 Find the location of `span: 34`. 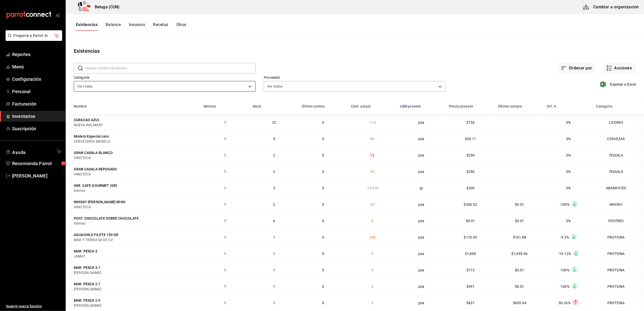

span: 34 is located at coordinates (373, 172).